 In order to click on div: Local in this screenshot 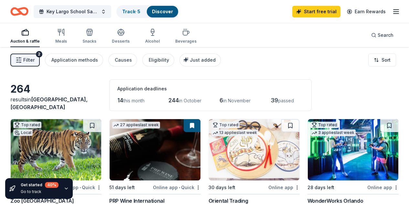, I will do `click(23, 133)`.